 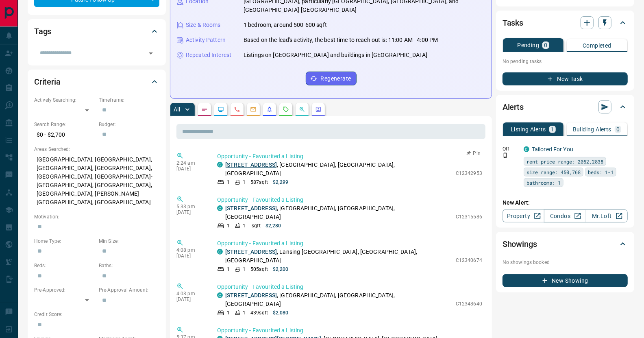 What do you see at coordinates (286, 110) in the screenshot?
I see `svg: Requests` at bounding box center [286, 110].